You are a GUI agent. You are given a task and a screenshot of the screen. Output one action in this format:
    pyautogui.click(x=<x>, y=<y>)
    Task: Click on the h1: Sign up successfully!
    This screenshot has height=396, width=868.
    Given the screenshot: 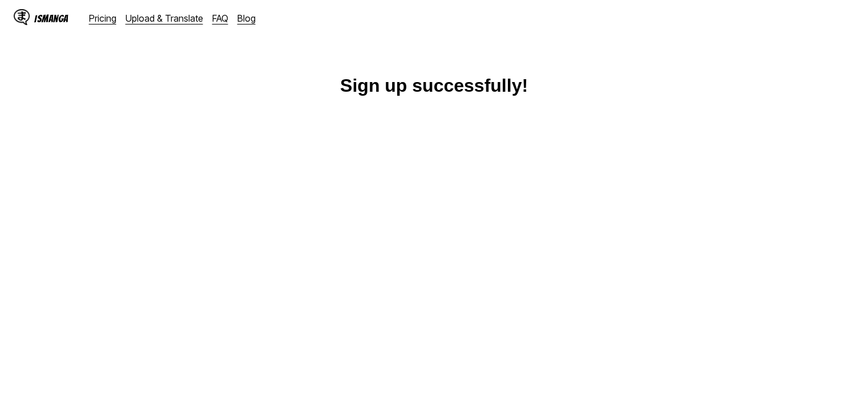 What is the action you would take?
    pyautogui.click(x=434, y=86)
    